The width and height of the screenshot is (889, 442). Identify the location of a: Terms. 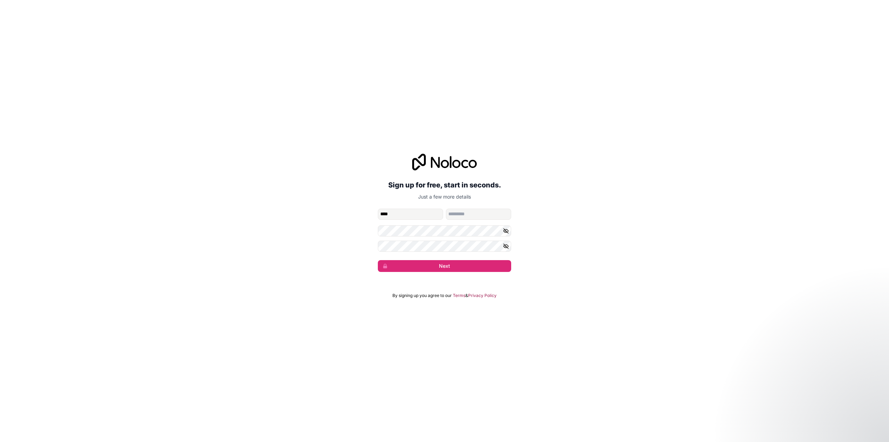
(459, 295).